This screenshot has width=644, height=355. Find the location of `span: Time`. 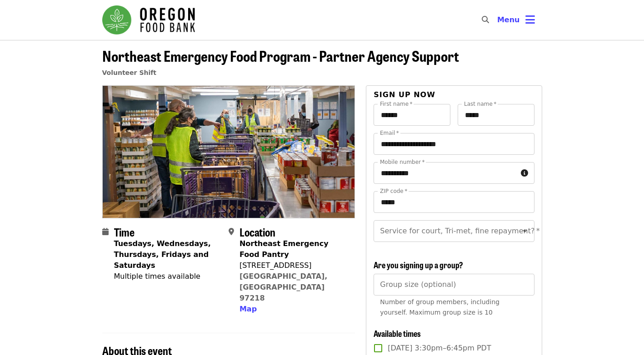

span: Time is located at coordinates (124, 231).